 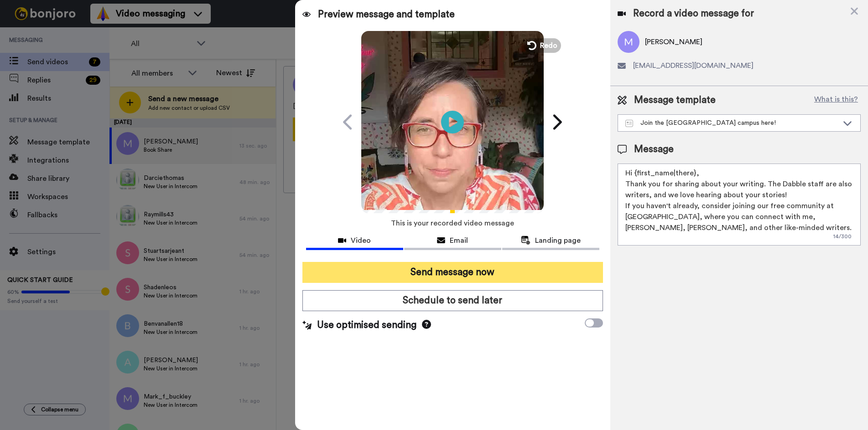 I want to click on button: Schedule to send later, so click(x=452, y=301).